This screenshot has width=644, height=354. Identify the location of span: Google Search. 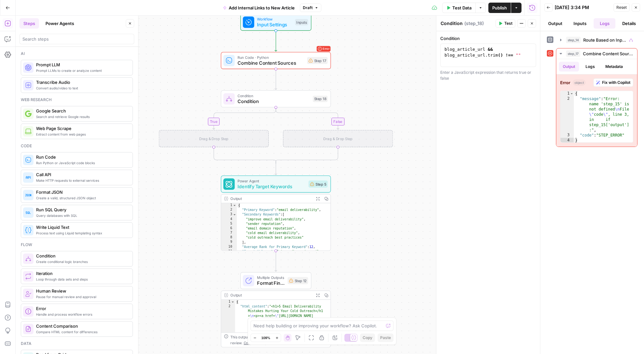
(82, 111).